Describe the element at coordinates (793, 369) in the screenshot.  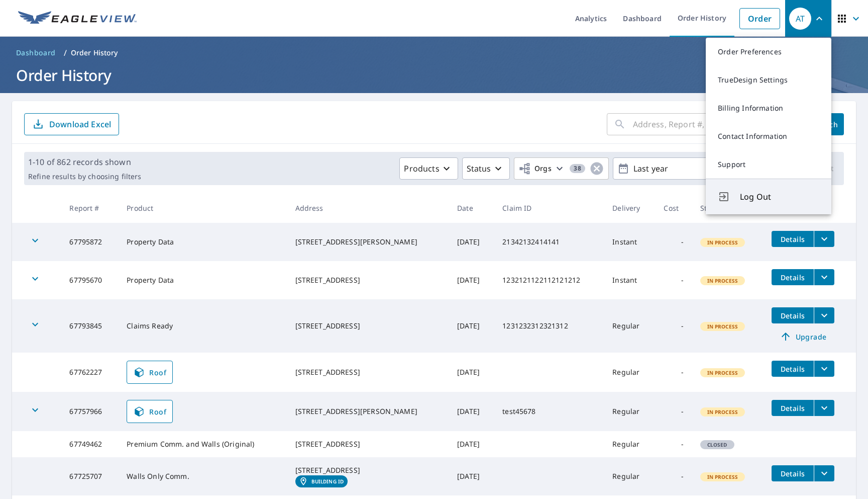
I see `button: detailsBtn-67762227` at that location.